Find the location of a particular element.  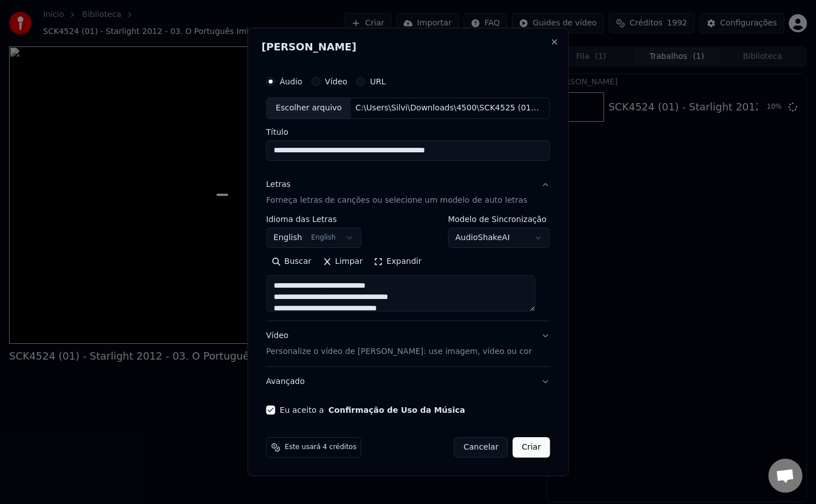

button: Buscar is located at coordinates (292, 262).